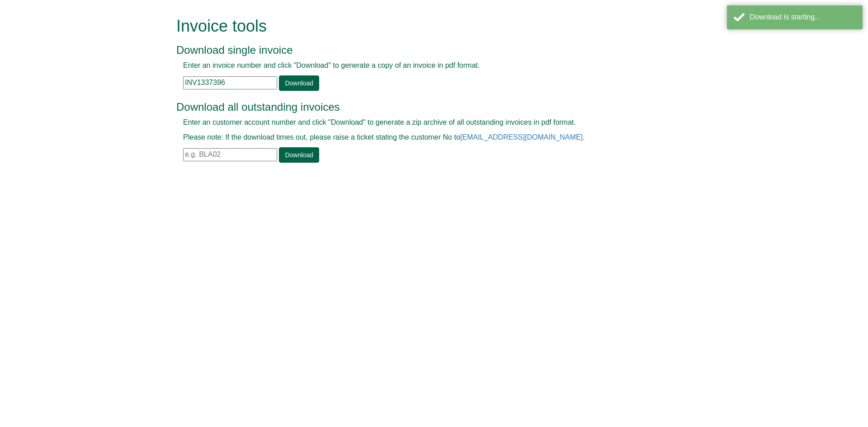  Describe the element at coordinates (230, 83) in the screenshot. I see `input: e.g. INV1234` at that location.